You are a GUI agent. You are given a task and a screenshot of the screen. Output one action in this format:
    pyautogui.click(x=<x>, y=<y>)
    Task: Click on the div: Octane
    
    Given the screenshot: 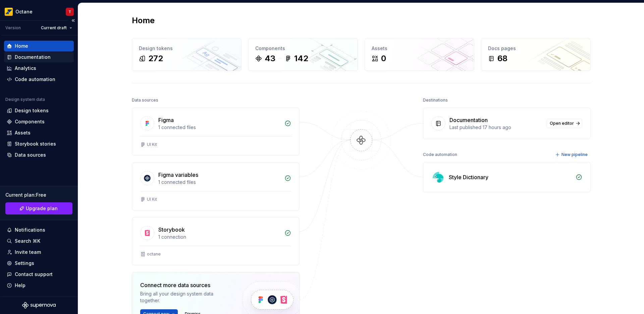 What is the action you would take?
    pyautogui.click(x=23, y=12)
    